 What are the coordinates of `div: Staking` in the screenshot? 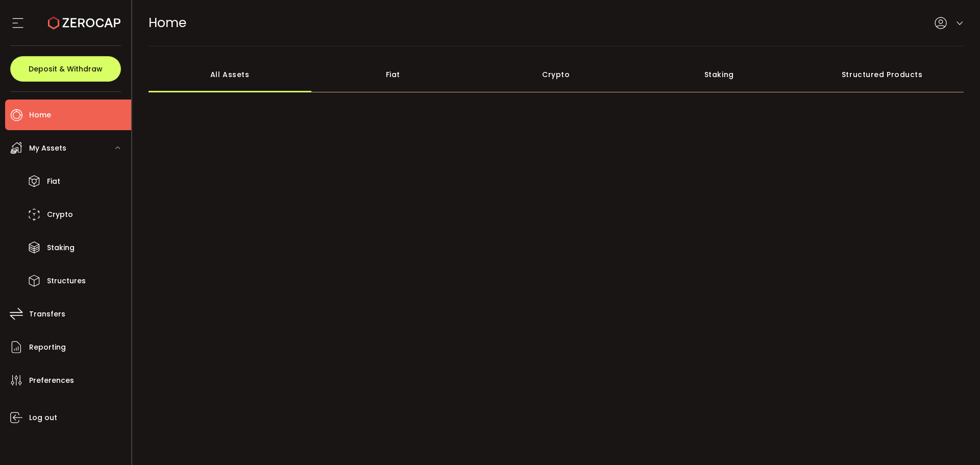 It's located at (719, 75).